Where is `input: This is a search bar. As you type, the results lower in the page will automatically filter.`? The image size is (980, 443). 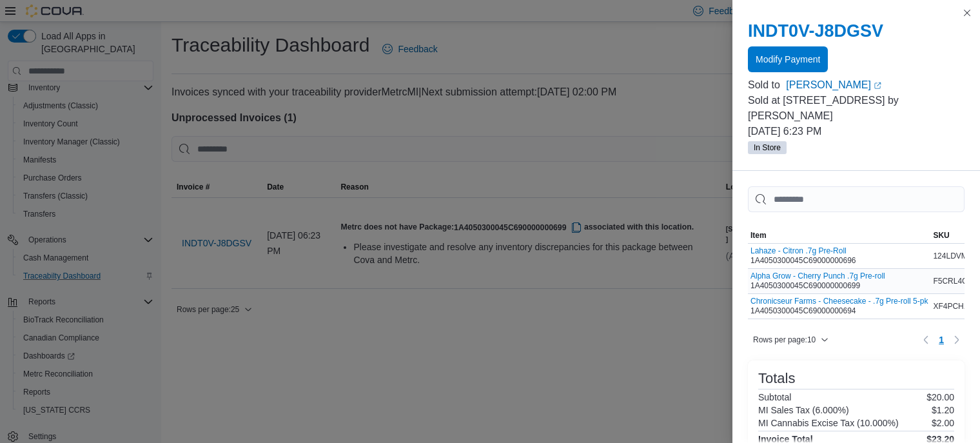
input: This is a search bar. As you type, the results lower in the page will automatically filter. is located at coordinates (856, 199).